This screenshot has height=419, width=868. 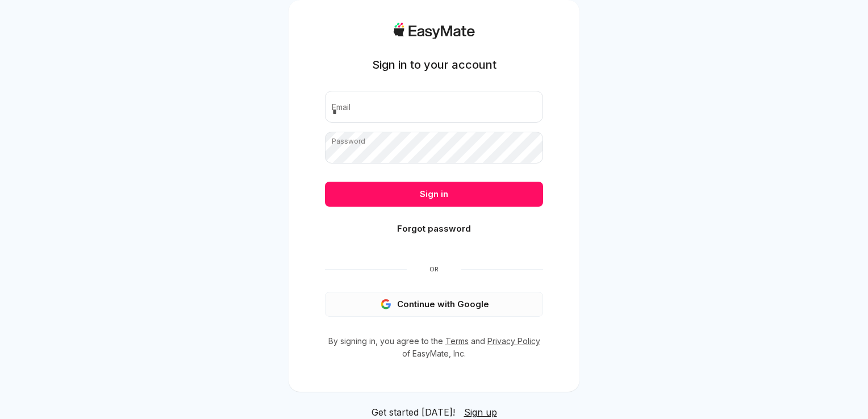 I want to click on p: By signing in, you agree to the and of EasyMate, Inc., so click(x=434, y=348).